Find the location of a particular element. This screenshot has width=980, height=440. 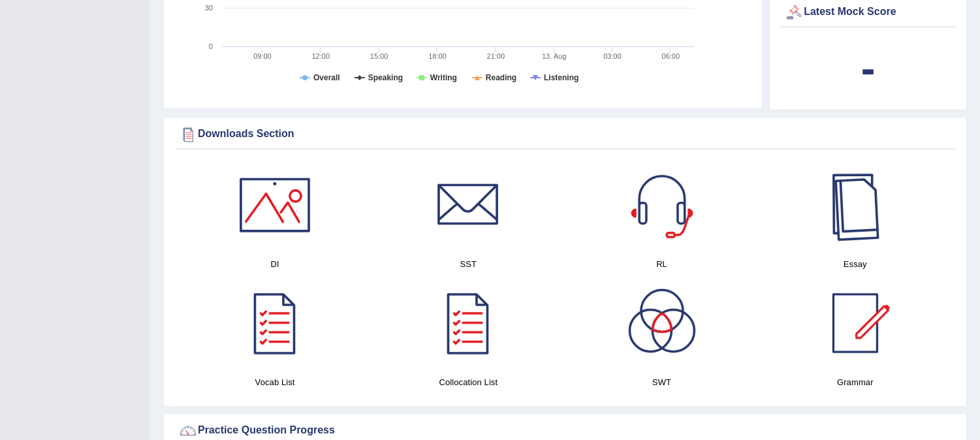

tspan: 13. Aug is located at coordinates (553, 56).